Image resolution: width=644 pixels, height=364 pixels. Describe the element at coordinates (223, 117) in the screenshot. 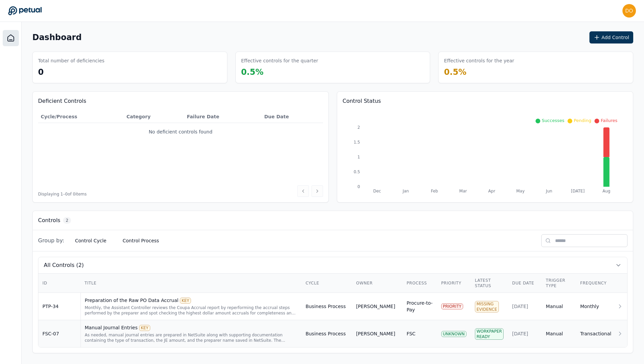

I see `th: Failure Date` at that location.